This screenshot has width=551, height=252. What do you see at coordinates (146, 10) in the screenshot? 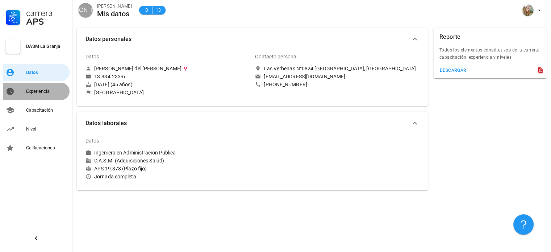
I see `span: B` at bounding box center [146, 10].